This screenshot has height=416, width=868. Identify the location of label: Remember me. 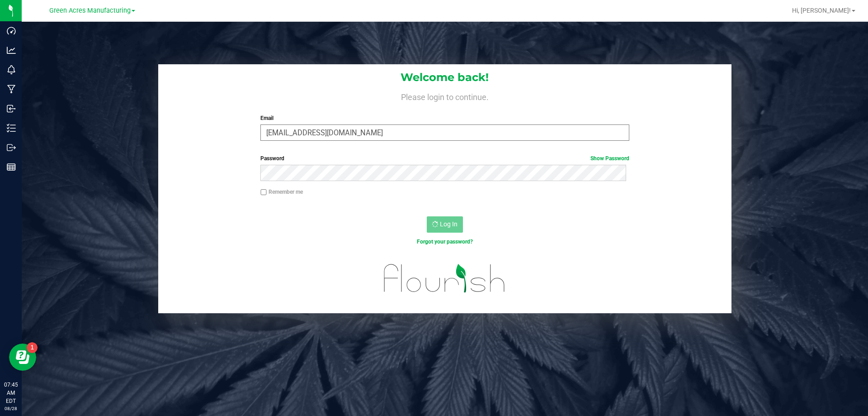
(282, 192).